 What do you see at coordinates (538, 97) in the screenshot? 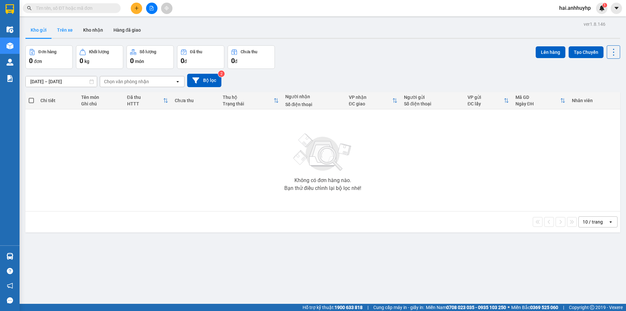
I see `div: Mã GD` at bounding box center [538, 97].